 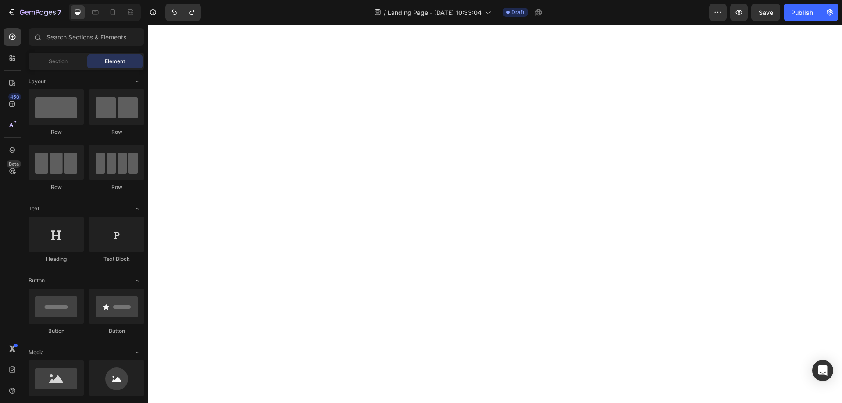 What do you see at coordinates (765, 12) in the screenshot?
I see `span: Save` at bounding box center [765, 12].